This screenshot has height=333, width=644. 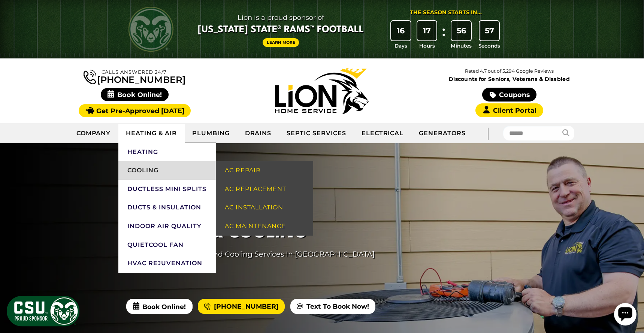 I want to click on a: AC Replacement, so click(x=264, y=189).